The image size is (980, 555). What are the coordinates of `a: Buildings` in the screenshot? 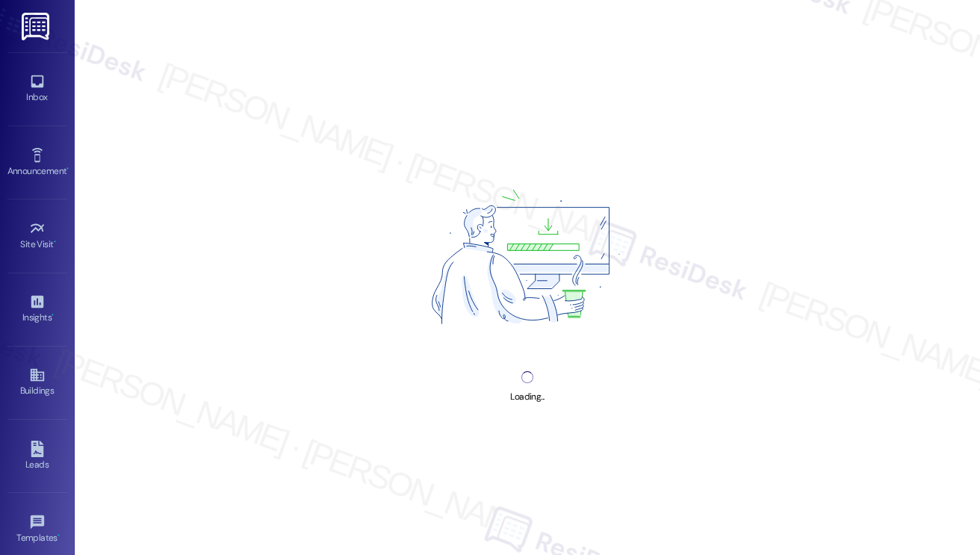 It's located at (38, 382).